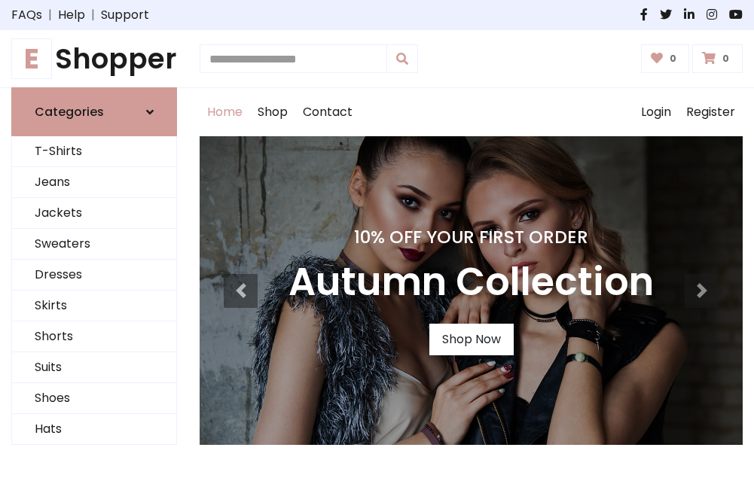 This screenshot has width=754, height=484. What do you see at coordinates (94, 151) in the screenshot?
I see `a: T-Shirts` at bounding box center [94, 151].